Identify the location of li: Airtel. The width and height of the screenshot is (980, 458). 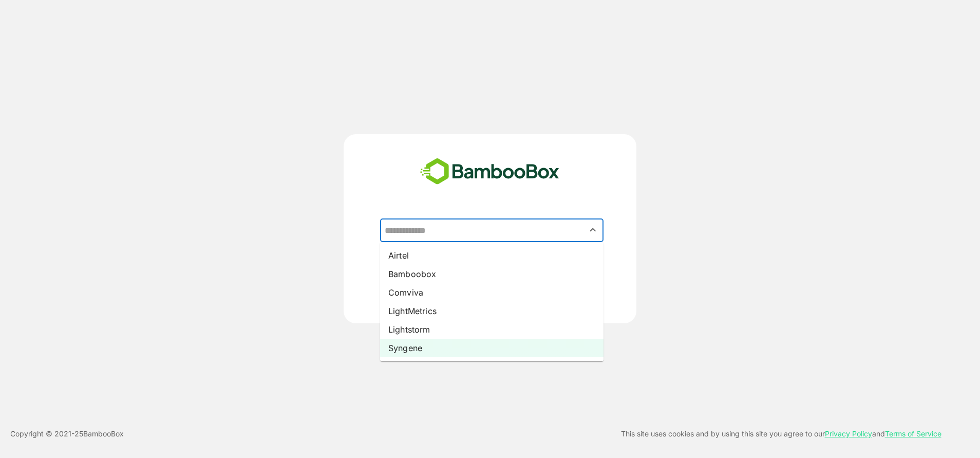
(492, 255).